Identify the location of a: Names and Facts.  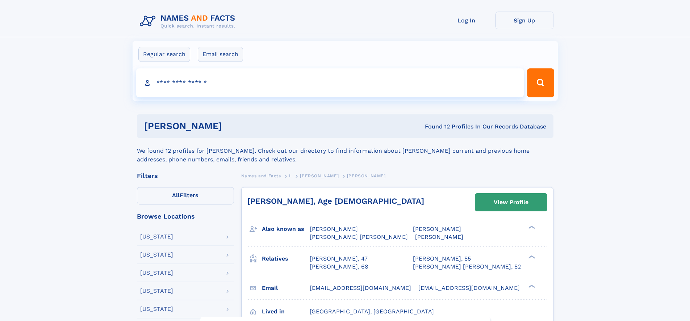
(261, 176).